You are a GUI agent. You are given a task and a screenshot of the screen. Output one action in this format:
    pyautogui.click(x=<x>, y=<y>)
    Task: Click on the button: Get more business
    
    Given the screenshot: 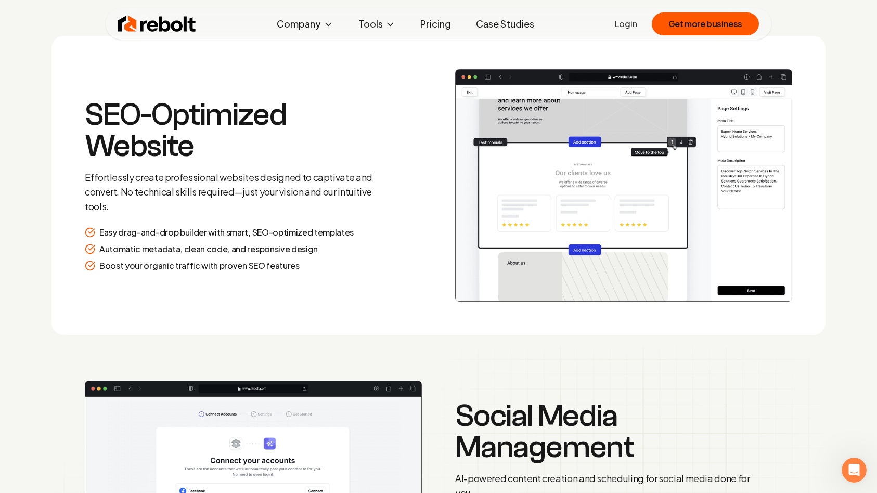 What is the action you would take?
    pyautogui.click(x=705, y=24)
    